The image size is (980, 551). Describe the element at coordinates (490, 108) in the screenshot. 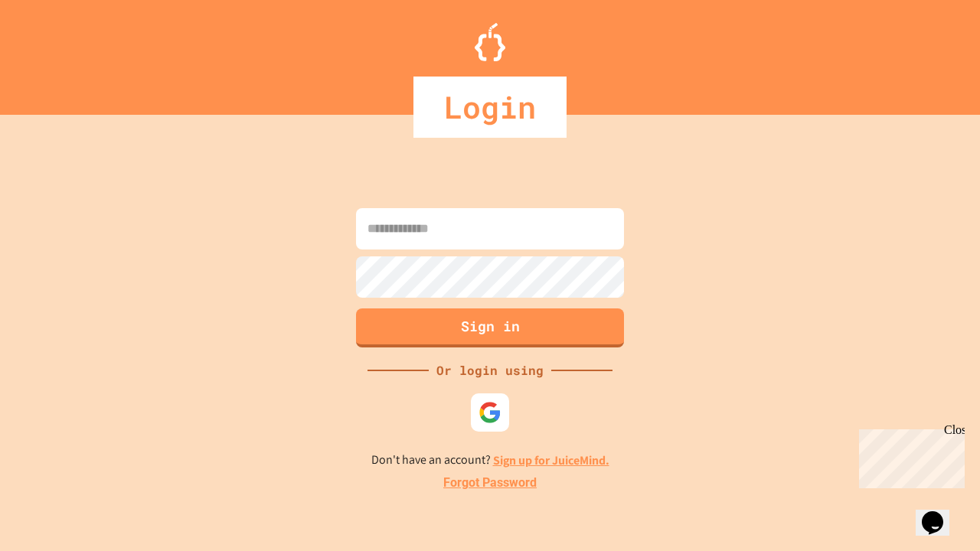

I see `div: Login` at that location.